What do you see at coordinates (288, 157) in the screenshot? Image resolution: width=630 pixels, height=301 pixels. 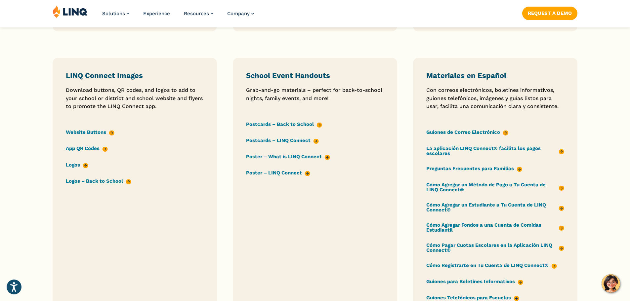 I see `a: Poster – What is LINQ Connect` at bounding box center [288, 157].